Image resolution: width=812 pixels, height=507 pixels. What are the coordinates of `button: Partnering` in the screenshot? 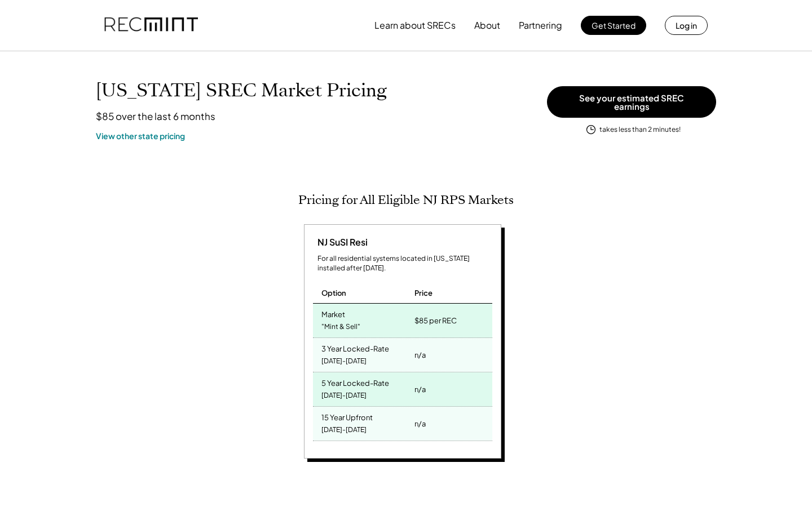 It's located at (540, 25).